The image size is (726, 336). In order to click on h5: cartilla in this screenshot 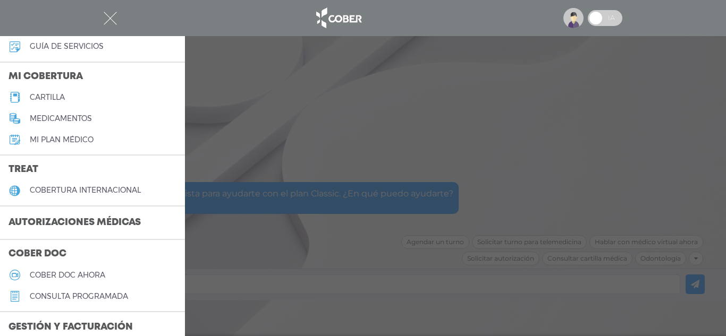, I will do `click(47, 97)`.